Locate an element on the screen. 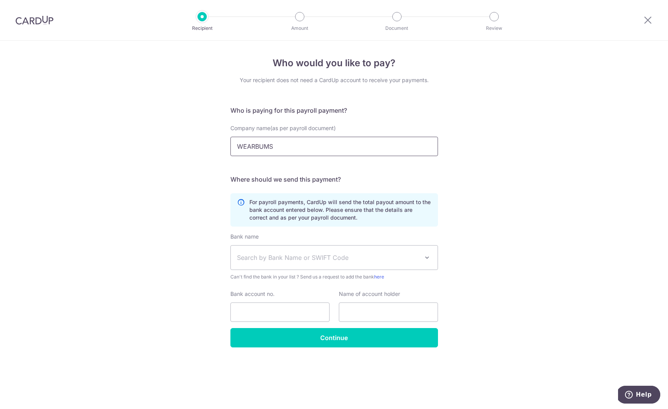 The image size is (668, 409). img: CardUp is located at coordinates (34, 20).